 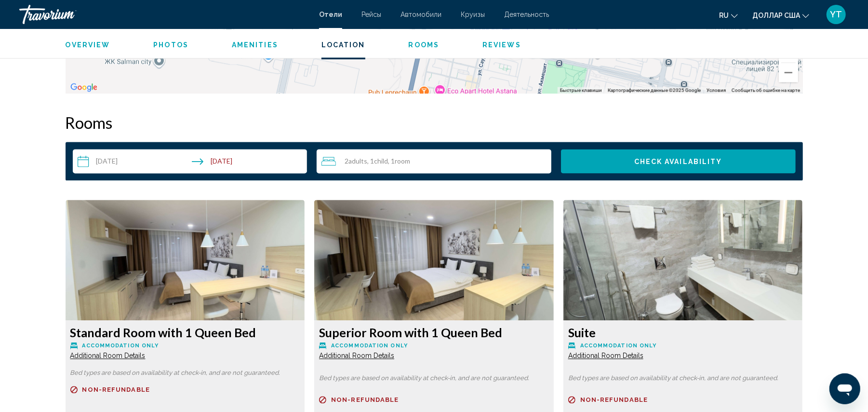 I want to click on span: Check Availability, so click(x=678, y=162).